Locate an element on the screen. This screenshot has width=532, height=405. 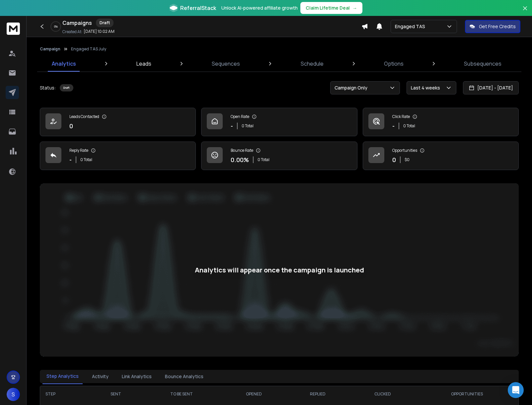
th: OPPORTUNITIES is located at coordinates (467, 394).